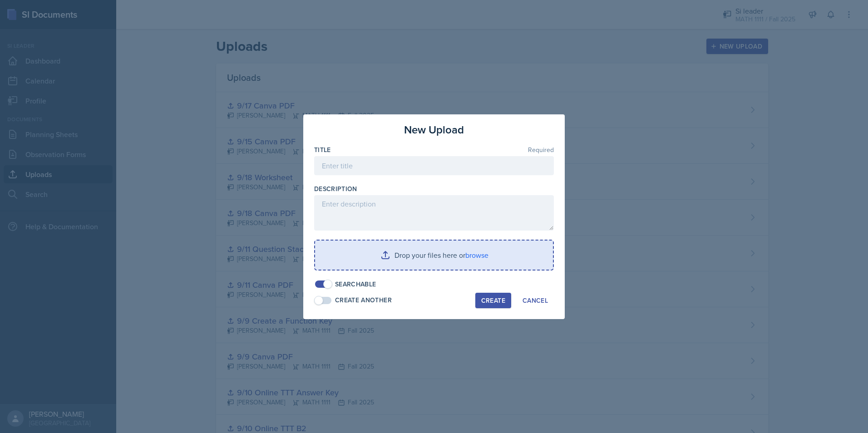  I want to click on button: Create, so click(493, 301).